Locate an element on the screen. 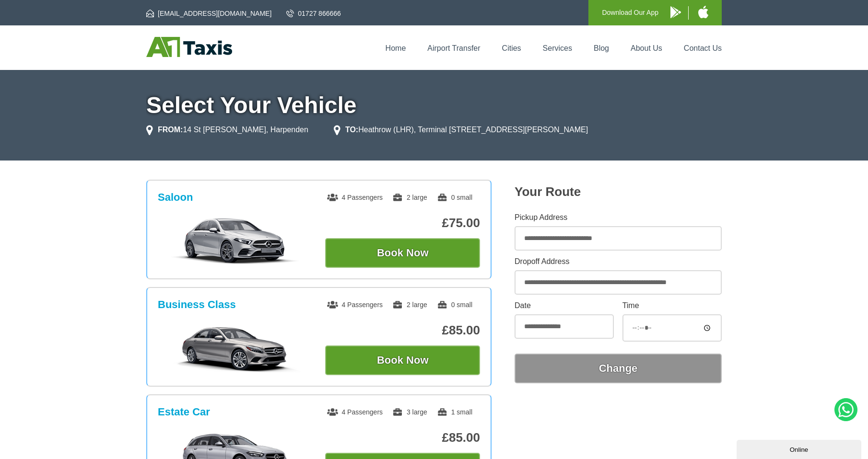 The image size is (868, 459). strong: FROM: is located at coordinates (170, 130).